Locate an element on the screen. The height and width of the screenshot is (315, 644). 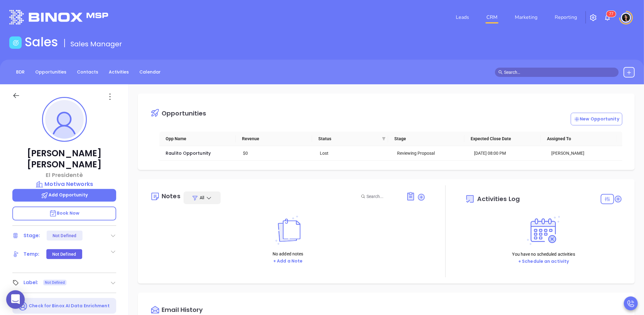
span: Status is located at coordinates (349, 139).